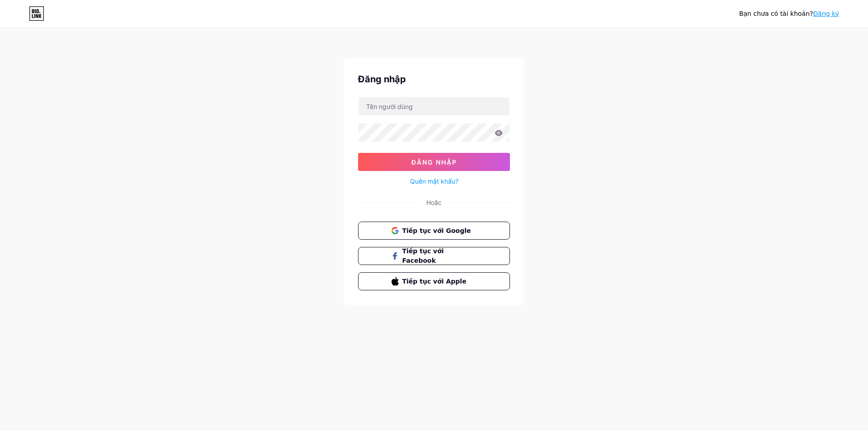 This screenshot has height=431, width=868. Describe the element at coordinates (434, 231) in the screenshot. I see `button: Tiếp tục với Google` at that location.